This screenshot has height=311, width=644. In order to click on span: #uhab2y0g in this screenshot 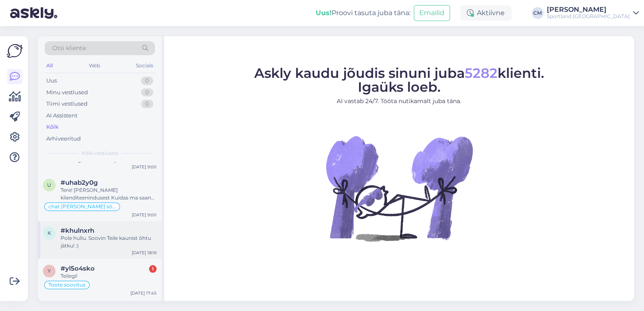, I will do `click(79, 183)`.